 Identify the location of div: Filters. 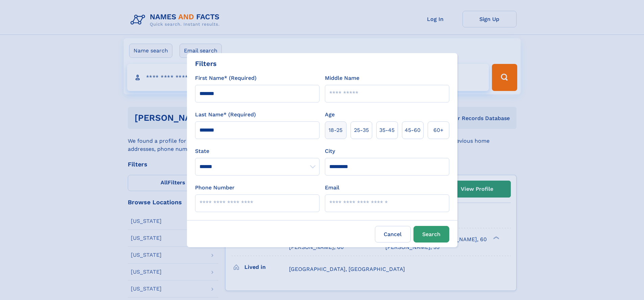
(206, 63).